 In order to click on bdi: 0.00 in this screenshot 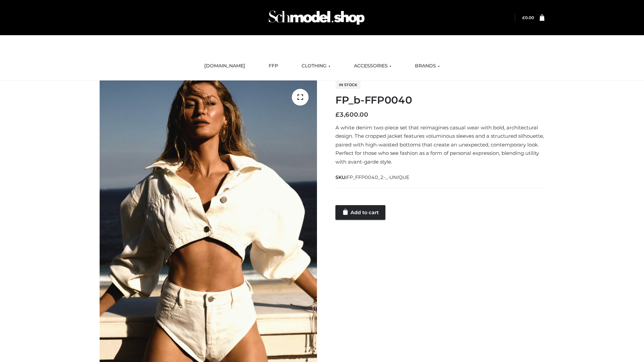, I will do `click(528, 17)`.